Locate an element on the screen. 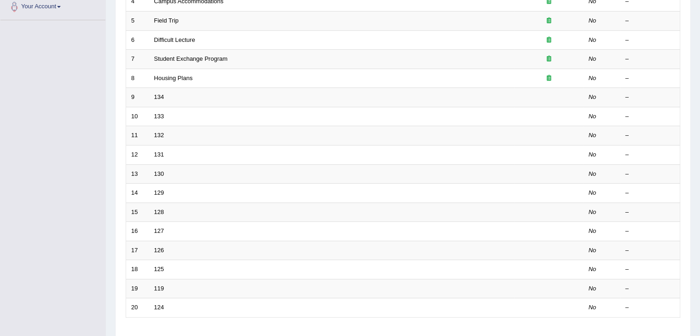 The width and height of the screenshot is (700, 336). td: 17 is located at coordinates (138, 250).